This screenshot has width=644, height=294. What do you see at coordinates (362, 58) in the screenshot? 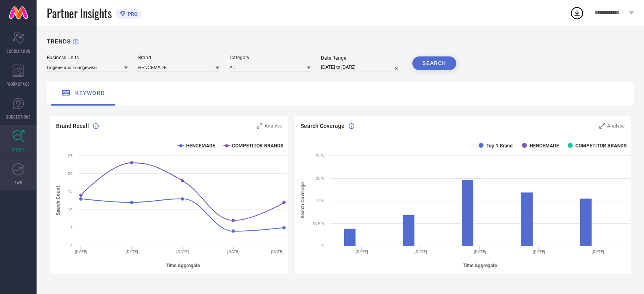
I see `div: Date Range` at bounding box center [362, 58].